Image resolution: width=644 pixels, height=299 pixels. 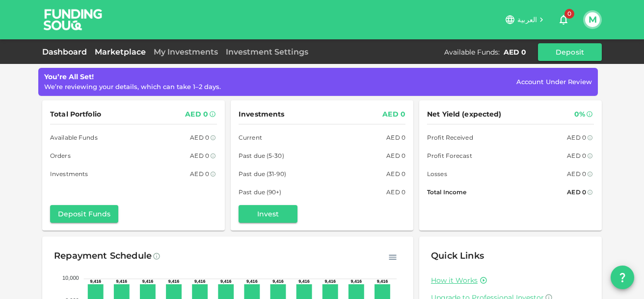 I want to click on tspan: 10,000, so click(x=71, y=277).